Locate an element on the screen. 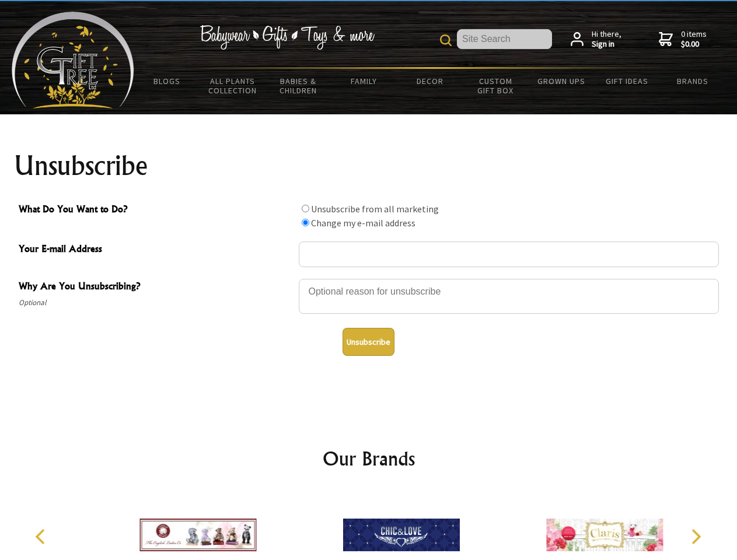 The width and height of the screenshot is (737, 560). button: Unsubscribe is located at coordinates (368, 342).